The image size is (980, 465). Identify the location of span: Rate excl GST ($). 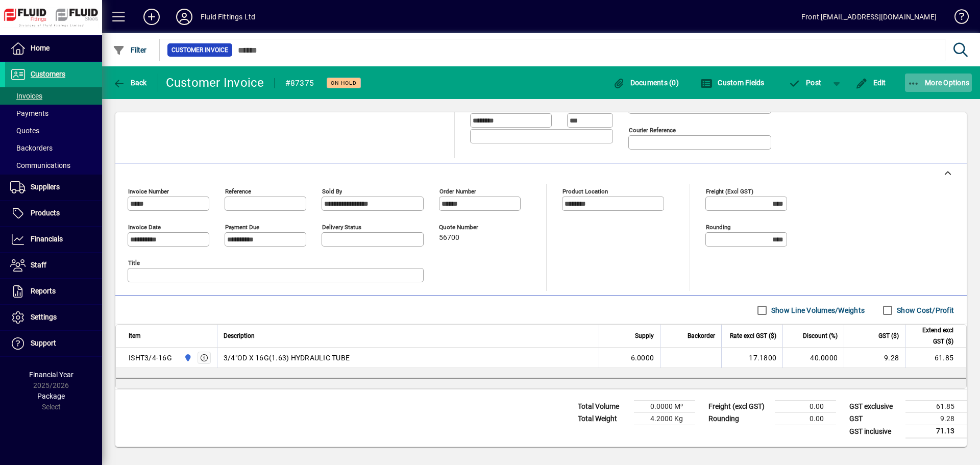
(752, 336).